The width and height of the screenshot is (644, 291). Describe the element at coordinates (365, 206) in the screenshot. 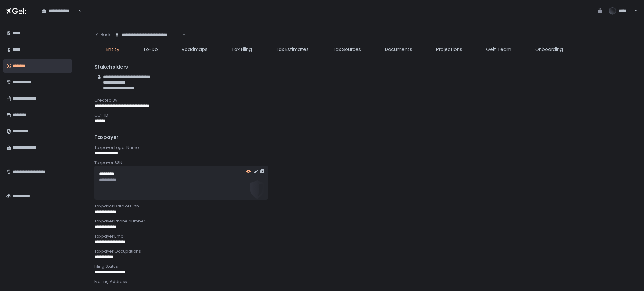

I see `div: Taxpayer Date of Birth` at that location.